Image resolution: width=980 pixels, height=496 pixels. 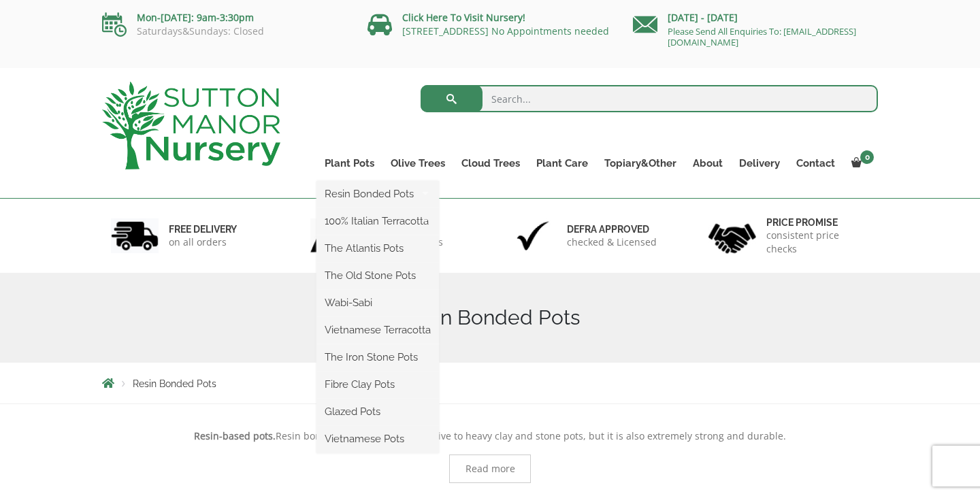 I want to click on a: Wabi-Sabi, so click(x=378, y=303).